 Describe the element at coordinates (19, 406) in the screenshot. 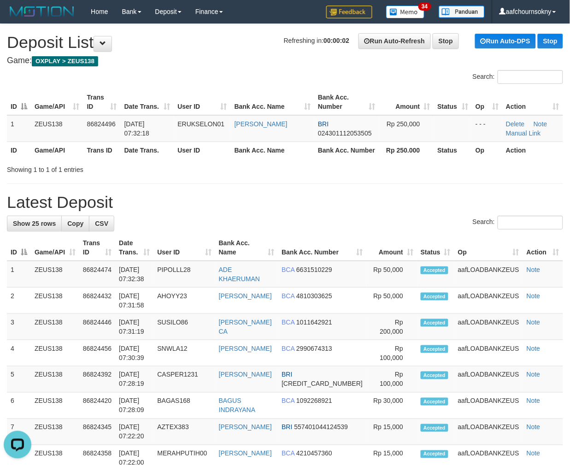

I see `td: 6` at that location.